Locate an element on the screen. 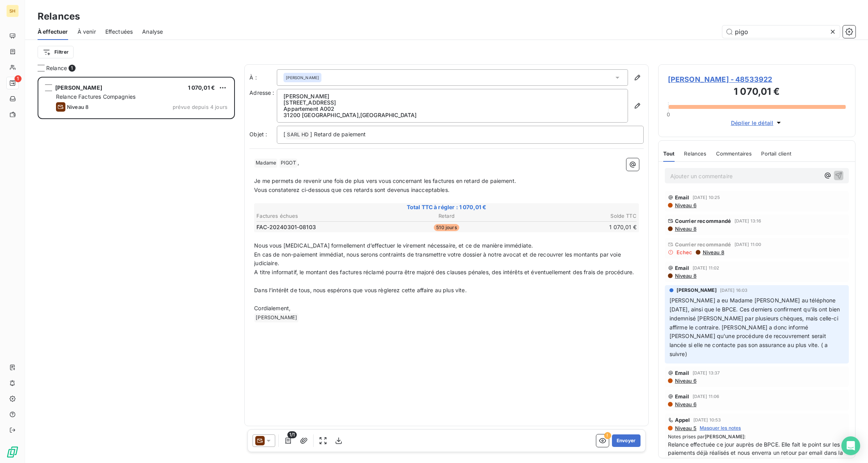 The width and height of the screenshot is (868, 463). span: SARL HD is located at coordinates (298, 135).